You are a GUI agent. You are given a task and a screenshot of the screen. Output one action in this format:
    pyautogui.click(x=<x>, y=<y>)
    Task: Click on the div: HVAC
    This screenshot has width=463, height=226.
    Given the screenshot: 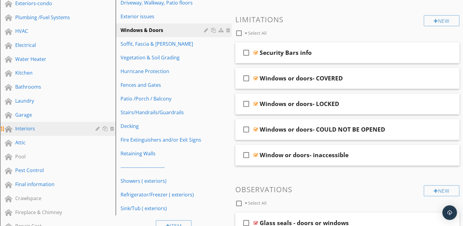 What is the action you would take?
    pyautogui.click(x=51, y=31)
    